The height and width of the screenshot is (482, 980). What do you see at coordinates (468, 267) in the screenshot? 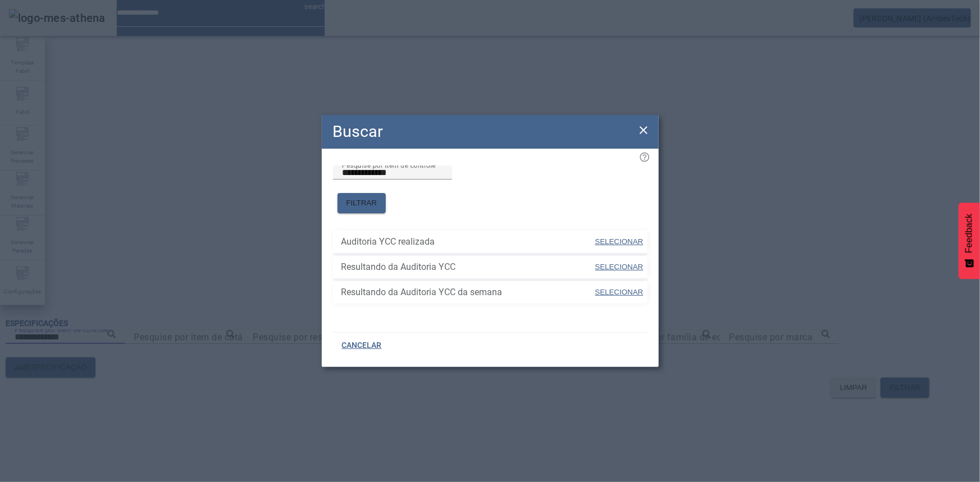
I see `span: Resultando da Auditoria YCC` at bounding box center [468, 267].